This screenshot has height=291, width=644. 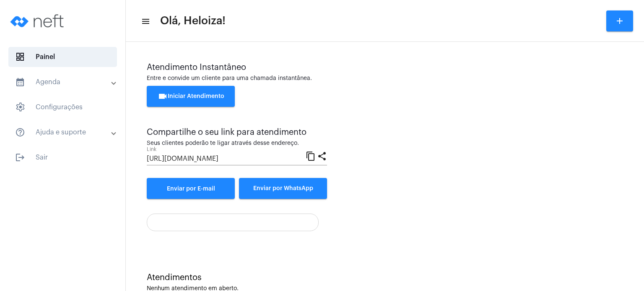 What do you see at coordinates (65, 82) in the screenshot?
I see `mat-expansion-panel-header: sidenav iconAgenda` at bounding box center [65, 82].